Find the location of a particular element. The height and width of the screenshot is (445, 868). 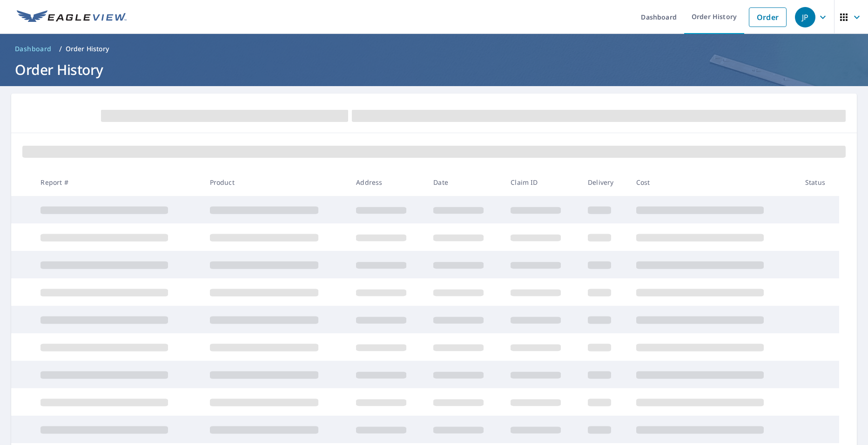

th: Claim ID is located at coordinates (542, 182).